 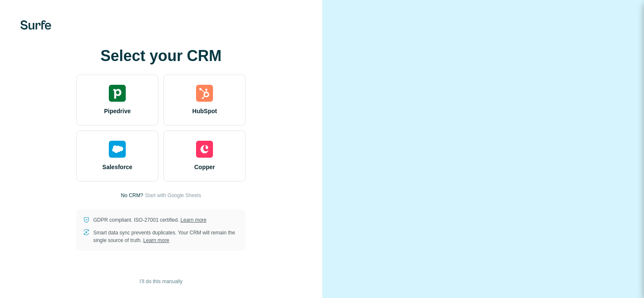 I want to click on span: Copper, so click(x=204, y=167).